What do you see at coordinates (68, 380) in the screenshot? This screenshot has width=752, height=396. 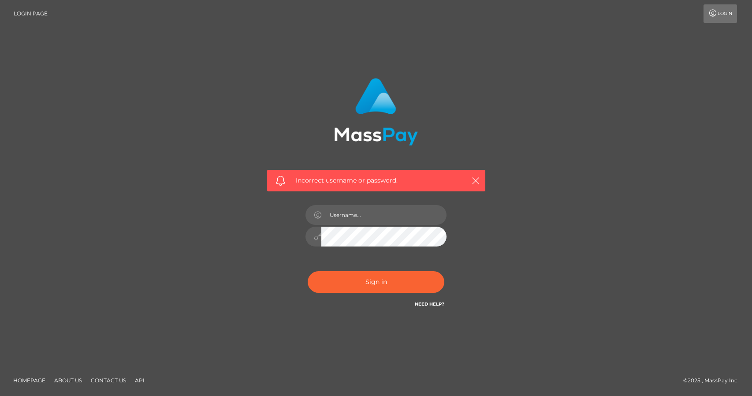 I see `a: About Us` at bounding box center [68, 380].